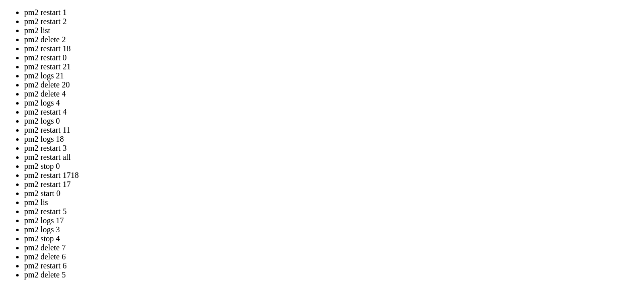 Image resolution: width=644 pixels, height=281 pixels. Describe the element at coordinates (333, 31) in the screenshot. I see `li: pm2 list` at that location.